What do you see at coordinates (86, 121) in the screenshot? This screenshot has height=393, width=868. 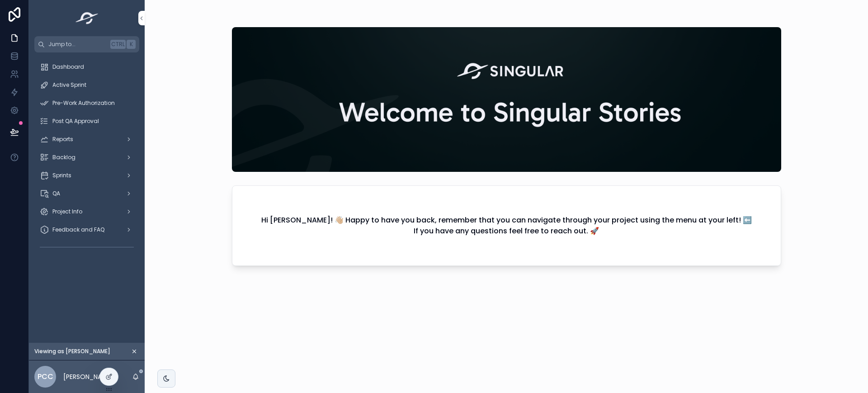 I see `a: Post QA Approval` at bounding box center [86, 121].